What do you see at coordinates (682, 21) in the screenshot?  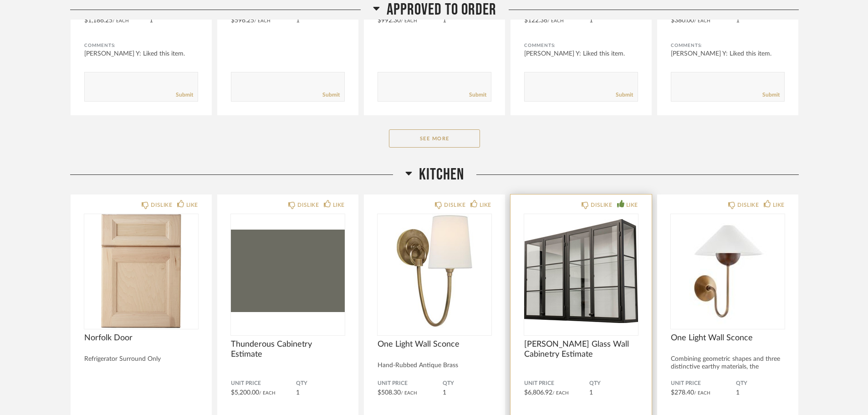 I see `span: $380.00` at bounding box center [682, 21].